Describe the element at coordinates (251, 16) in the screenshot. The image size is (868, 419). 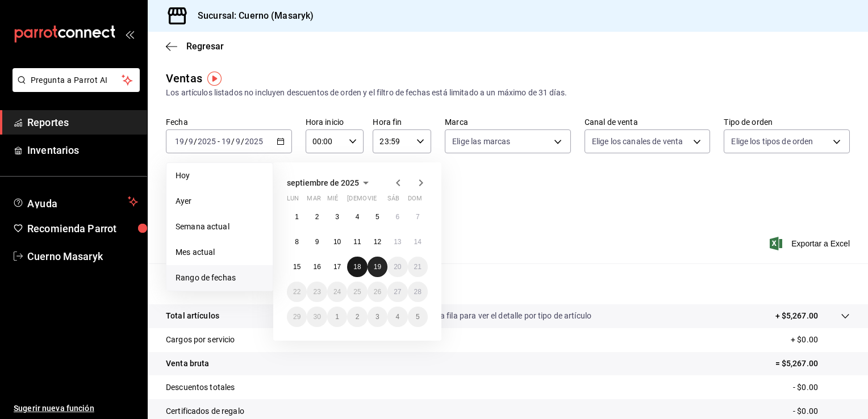
I see `h3: Sucursal: Cuerno (Masaryk)` at that location.